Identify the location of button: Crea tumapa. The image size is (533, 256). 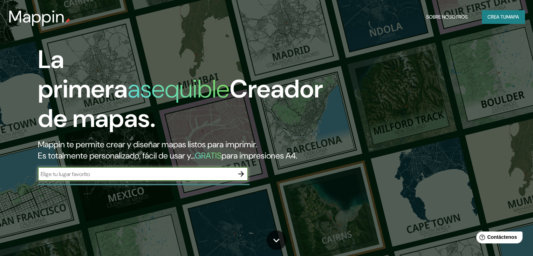
(503, 17).